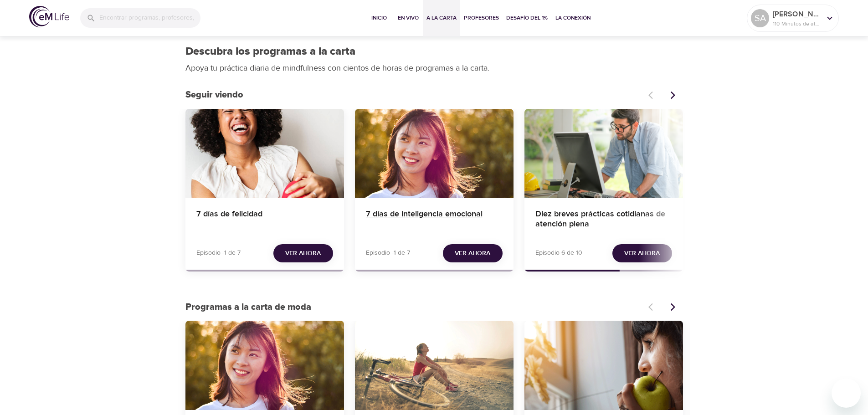 The width and height of the screenshot is (868, 415). Describe the element at coordinates (270, 51) in the screenshot. I see `h1: Descubra los programas a la carta` at that location.